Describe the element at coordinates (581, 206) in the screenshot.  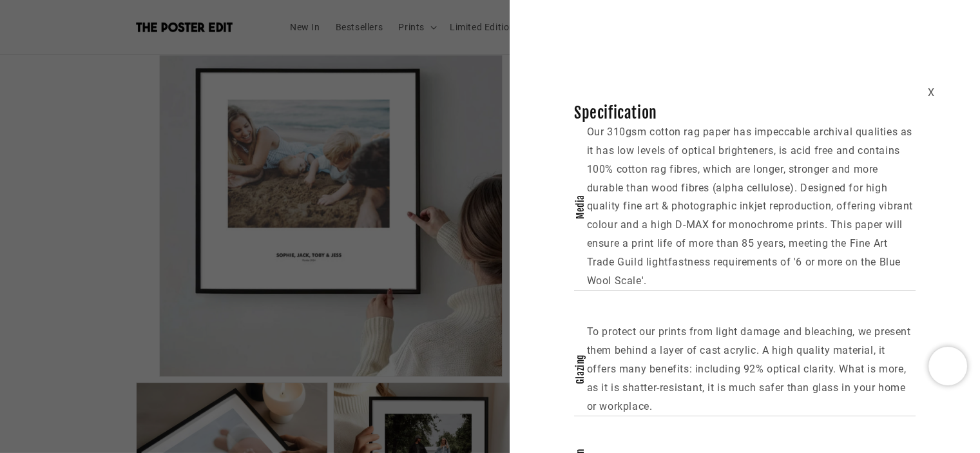
I see `h4: Media` at that location.